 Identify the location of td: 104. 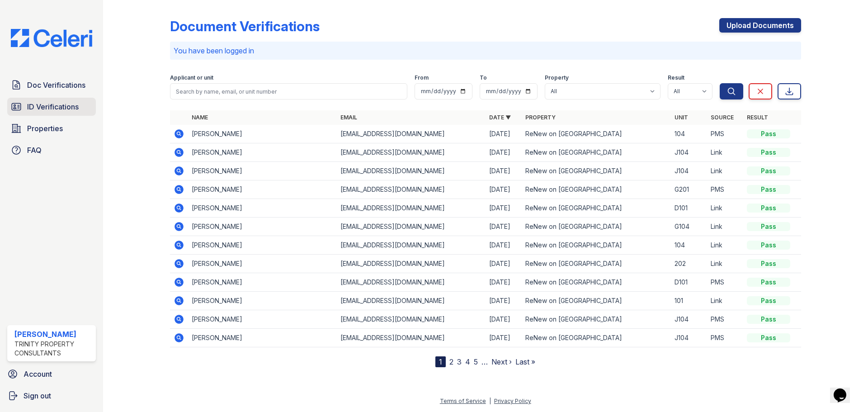
(689, 134).